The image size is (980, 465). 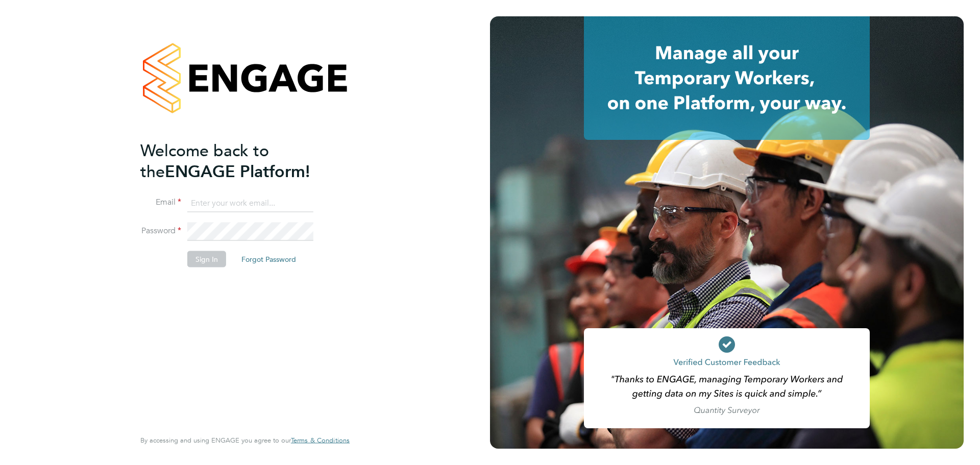 What do you see at coordinates (268, 259) in the screenshot?
I see `button: Forgot Password` at bounding box center [268, 259].